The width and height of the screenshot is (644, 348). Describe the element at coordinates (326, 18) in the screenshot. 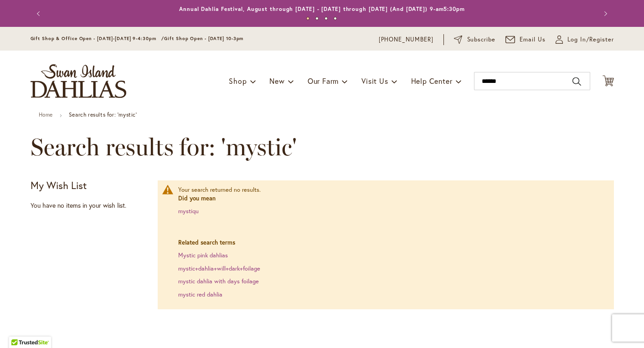

I see `button: 3 of 4` at that location.